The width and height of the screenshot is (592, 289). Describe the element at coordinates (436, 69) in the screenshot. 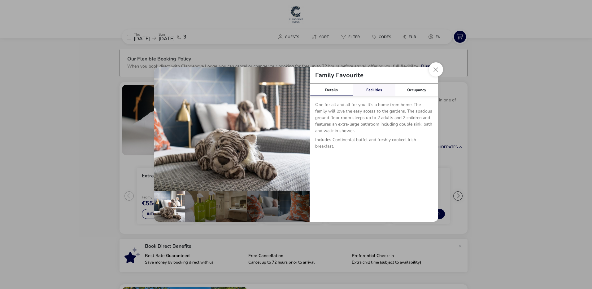

I see `button: Close dialog` at that location.